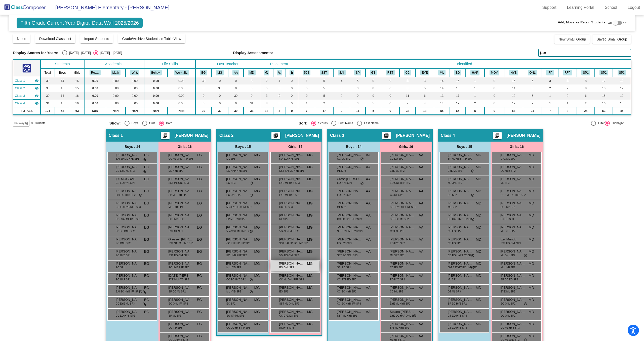 The height and width of the screenshot is (341, 644). Describe the element at coordinates (306, 73) in the screenshot. I see `th: 504 Plan` at that location.